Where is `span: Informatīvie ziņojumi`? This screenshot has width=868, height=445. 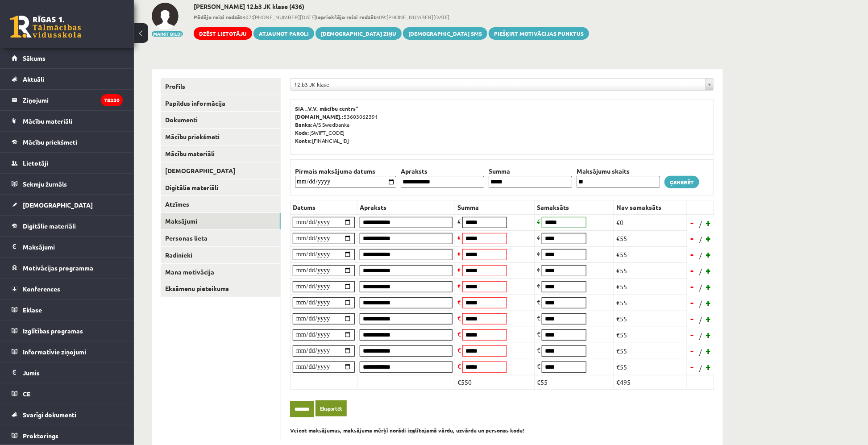 span: Informatīvie ziņojumi is located at coordinates (55, 352).